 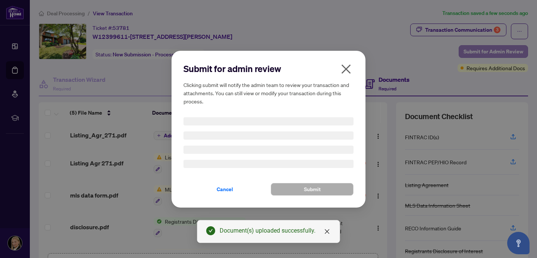 I want to click on button: Submit, so click(x=312, y=189).